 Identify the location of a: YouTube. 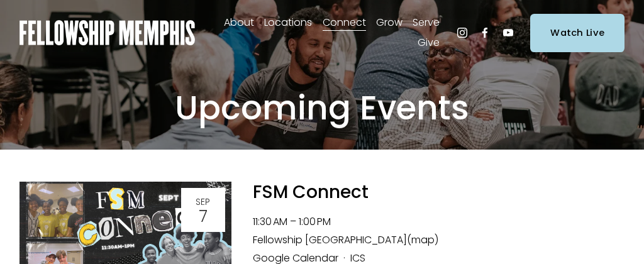
(508, 32).